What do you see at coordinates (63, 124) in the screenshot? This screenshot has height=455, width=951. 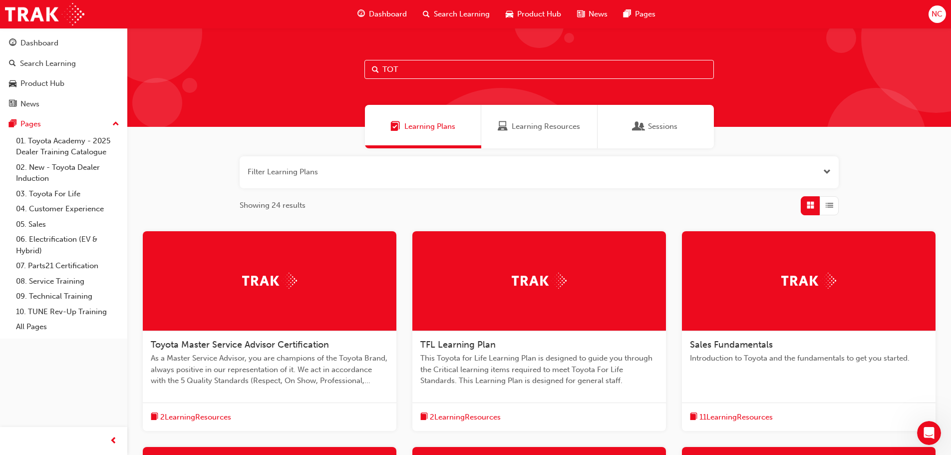 I see `button: Pages` at bounding box center [63, 124].